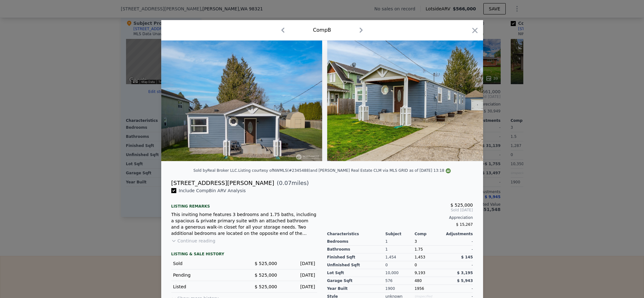 This screenshot has height=298, width=644. I want to click on div: Listing remarks, so click(245, 204).